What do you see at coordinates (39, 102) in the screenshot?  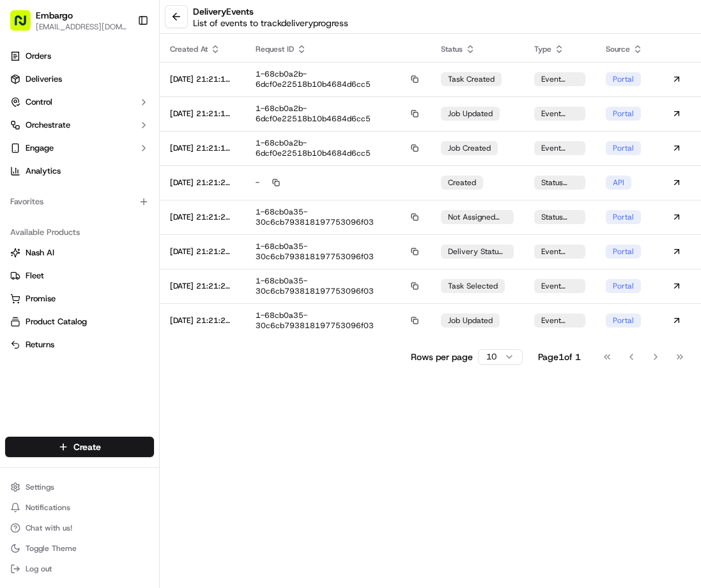 I see `span: Control` at bounding box center [39, 102].